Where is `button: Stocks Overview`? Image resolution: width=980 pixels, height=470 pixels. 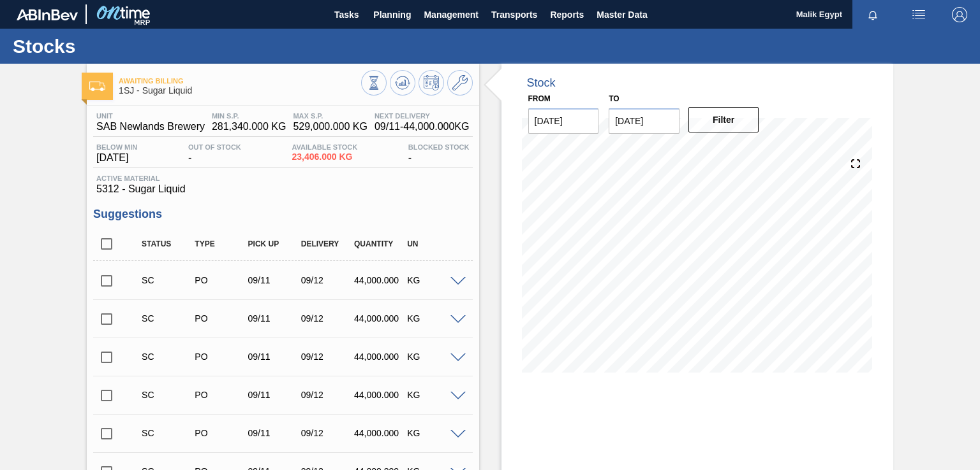
button: Stocks Overview is located at coordinates (373, 83).